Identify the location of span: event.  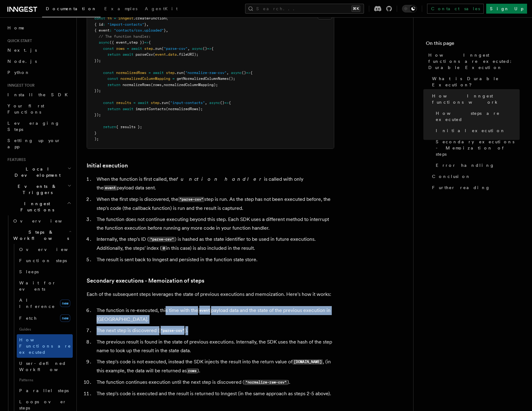
(160, 54).